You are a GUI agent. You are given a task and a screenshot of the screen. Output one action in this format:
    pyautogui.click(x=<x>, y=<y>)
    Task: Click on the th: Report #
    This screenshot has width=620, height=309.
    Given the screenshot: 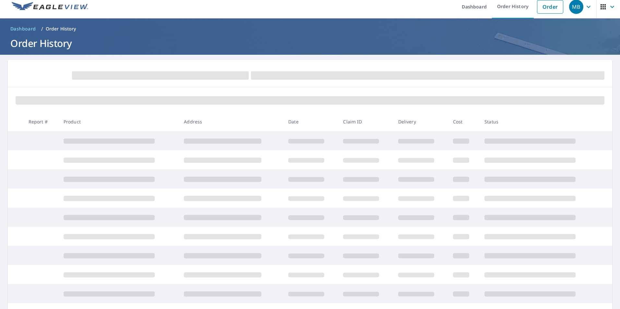 What is the action you would take?
    pyautogui.click(x=41, y=122)
    